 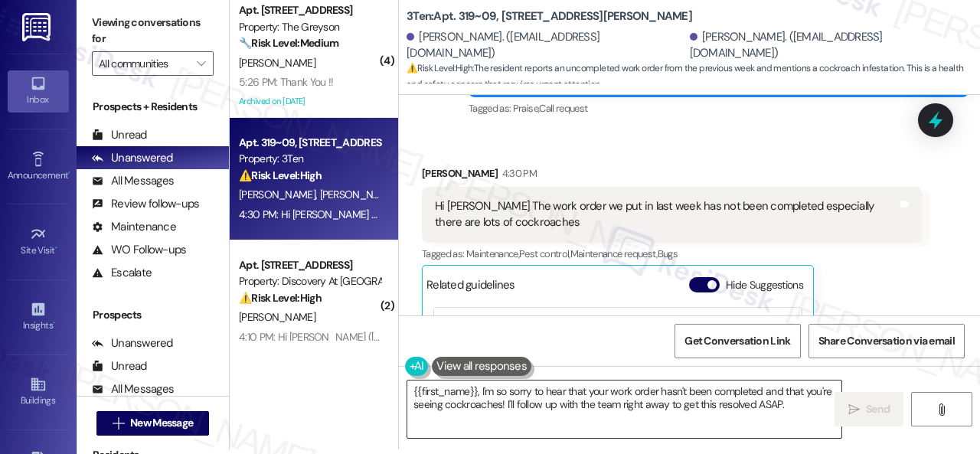 What do you see at coordinates (517, 173) in the screenshot?
I see `div: 4:30 PM` at bounding box center [517, 173].